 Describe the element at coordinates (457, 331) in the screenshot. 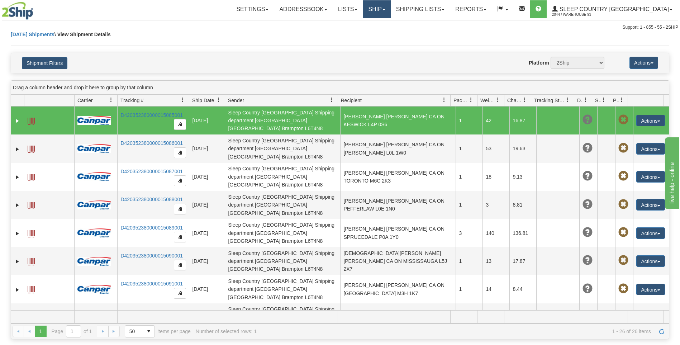

I see `span: 1 - 26 of 26 items` at that location.